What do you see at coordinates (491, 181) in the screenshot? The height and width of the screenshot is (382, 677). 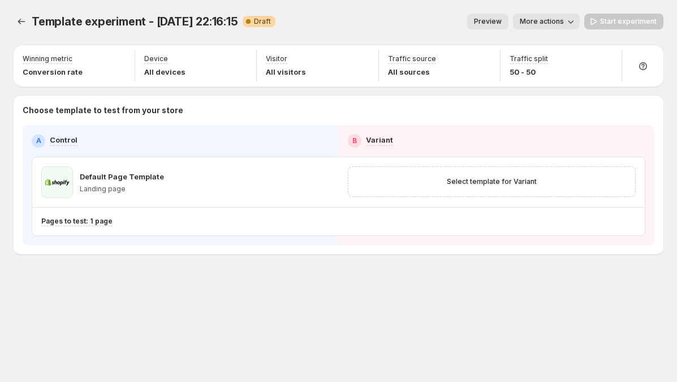 I see `button: Select template for Variant` at bounding box center [491, 181].